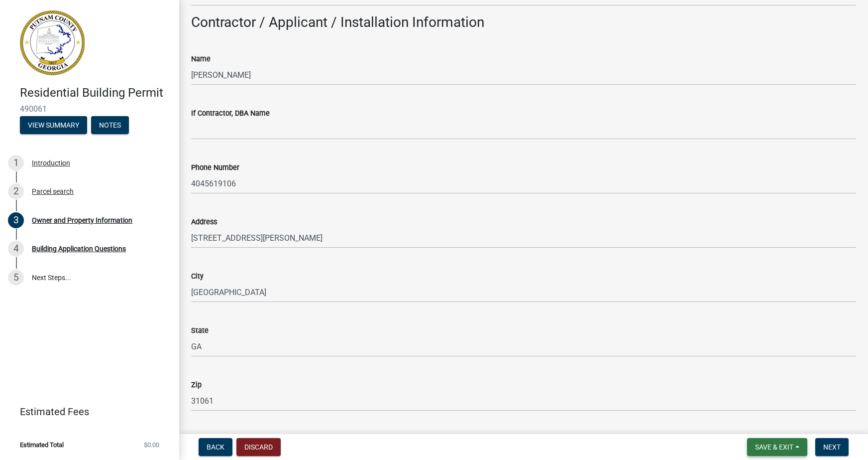 This screenshot has width=868, height=460. Describe the element at coordinates (200, 59) in the screenshot. I see `label: Name` at that location.